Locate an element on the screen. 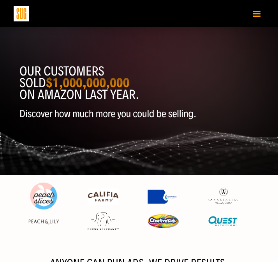 Image resolution: width=278 pixels, height=262 pixels. img: Creative Kids is located at coordinates (163, 221).